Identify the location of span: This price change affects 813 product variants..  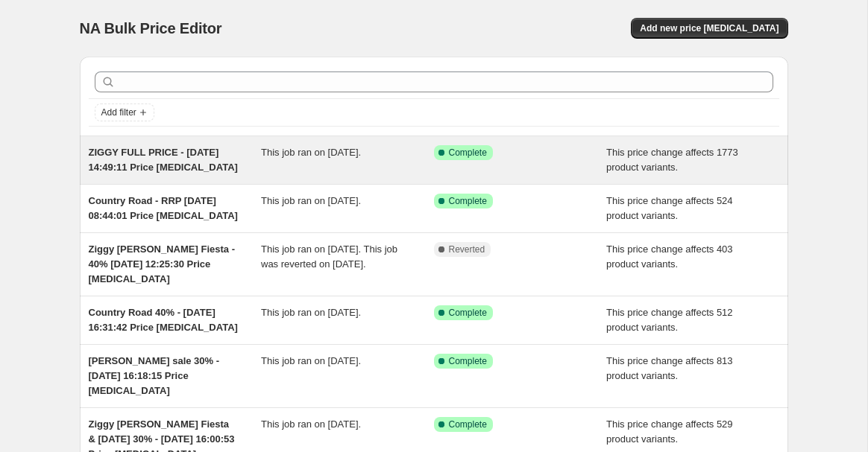
(670, 368).